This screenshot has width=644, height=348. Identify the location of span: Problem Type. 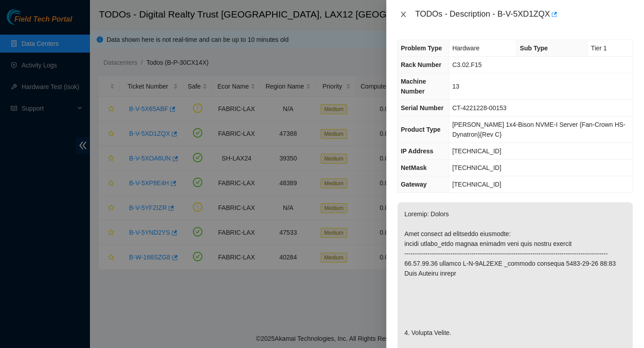
(421, 48).